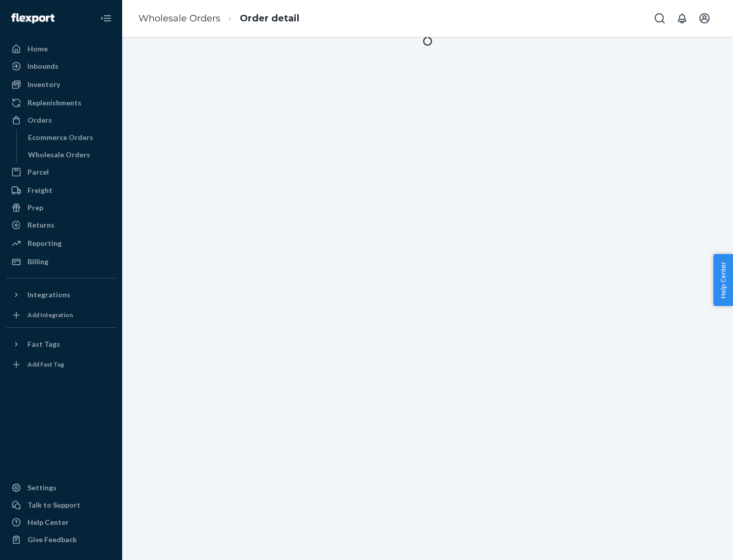 The image size is (733, 560). What do you see at coordinates (660, 18) in the screenshot?
I see `button: Open Search Box` at bounding box center [660, 18].